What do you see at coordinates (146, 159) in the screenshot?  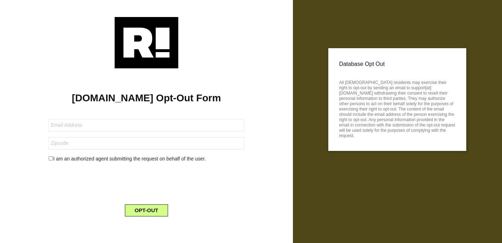 I see `div: I am an authorized agent submitting the request on behalf of the user.` at bounding box center [146, 159].